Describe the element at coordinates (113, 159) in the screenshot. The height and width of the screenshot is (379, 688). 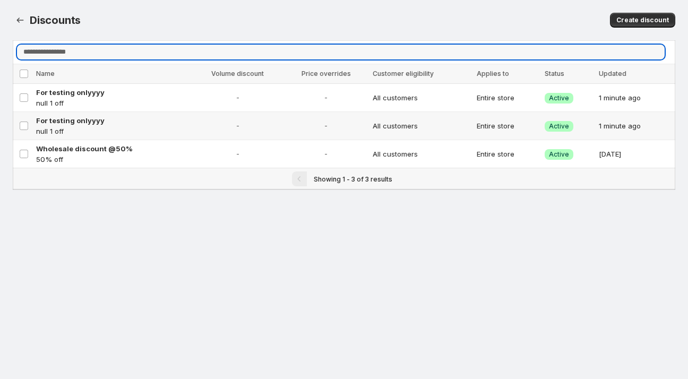
I see `p: 50% off` at that location.